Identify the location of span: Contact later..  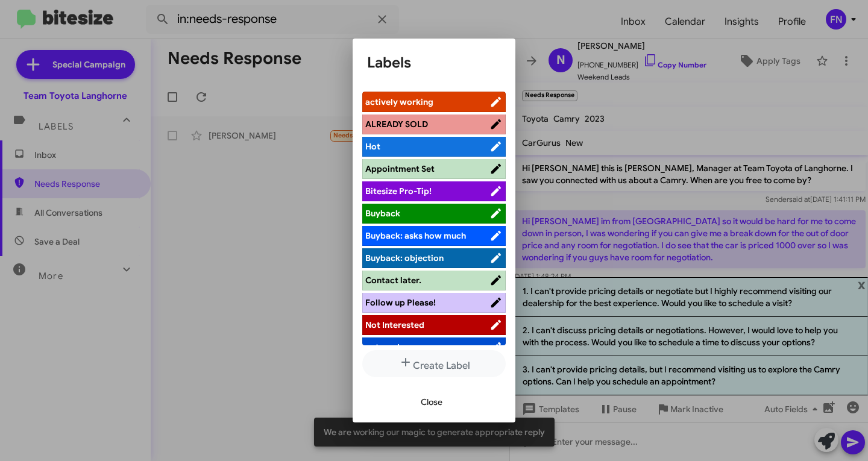
(393, 280).